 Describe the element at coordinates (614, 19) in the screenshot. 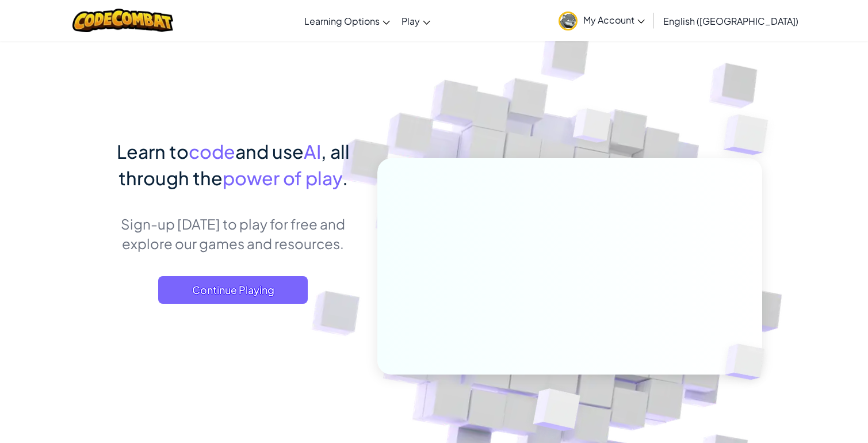

I see `span: My Account` at that location.